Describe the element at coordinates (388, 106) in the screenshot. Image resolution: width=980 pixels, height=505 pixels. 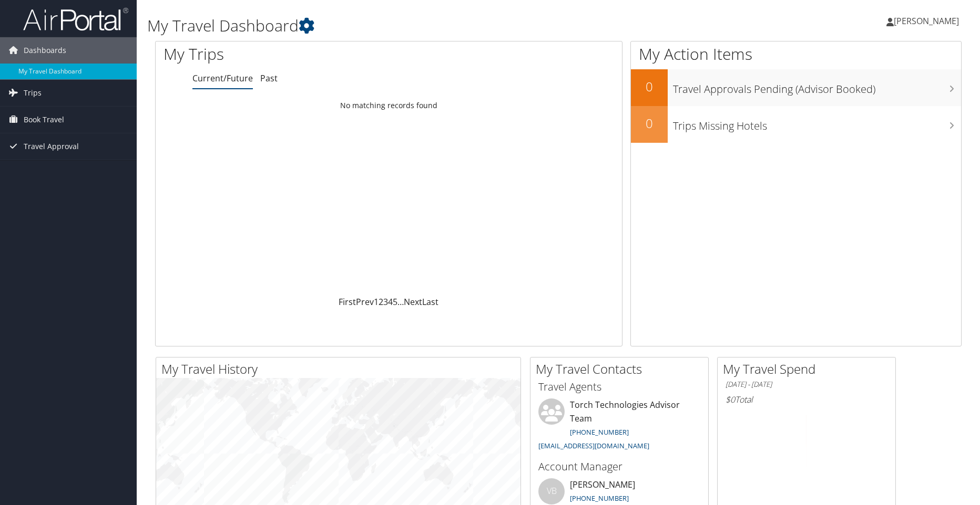
I see `td: No matching records found` at that location.